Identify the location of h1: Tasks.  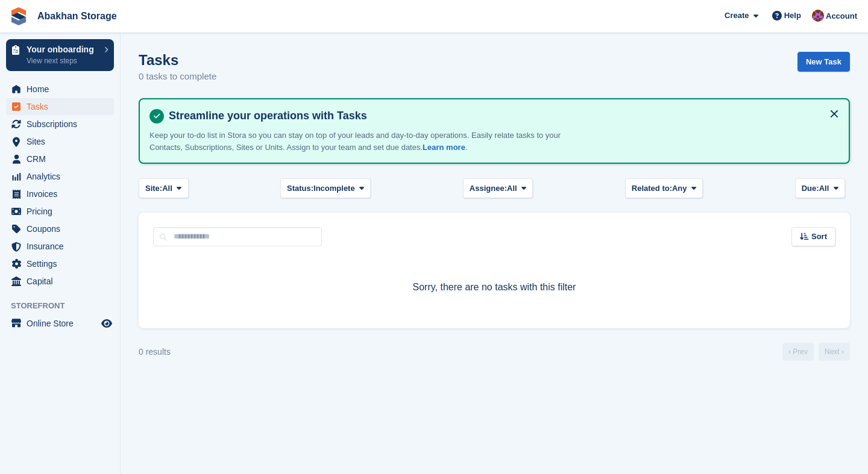
(177, 59).